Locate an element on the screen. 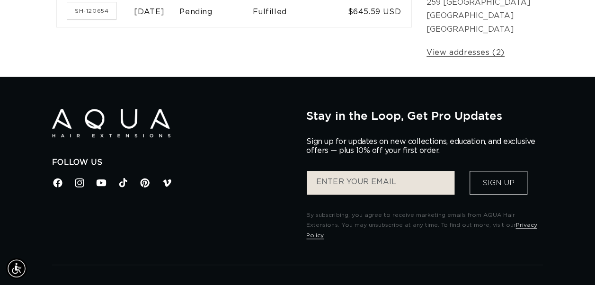 The width and height of the screenshot is (595, 285). h2: Stay in the Loop, Get Pro Updates is located at coordinates (424, 115).